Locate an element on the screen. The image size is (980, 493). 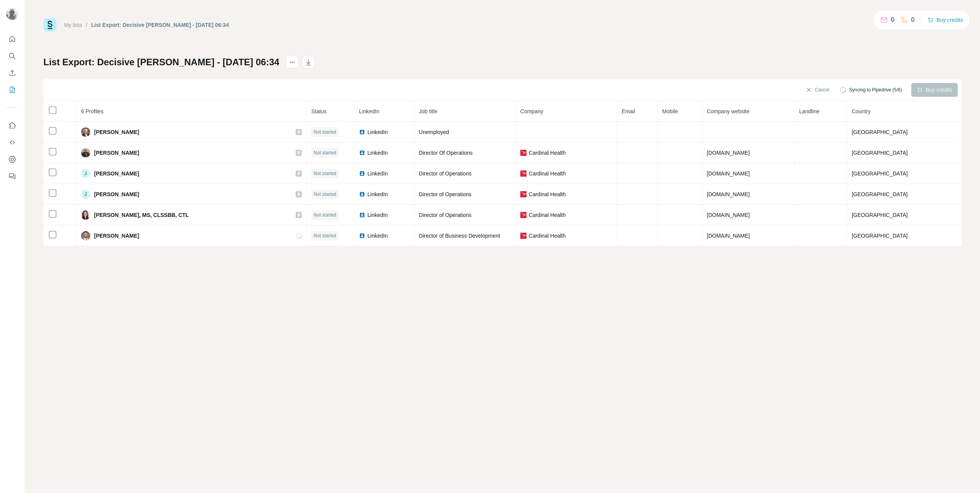
button: Use Surfe API is located at coordinates (13, 142).